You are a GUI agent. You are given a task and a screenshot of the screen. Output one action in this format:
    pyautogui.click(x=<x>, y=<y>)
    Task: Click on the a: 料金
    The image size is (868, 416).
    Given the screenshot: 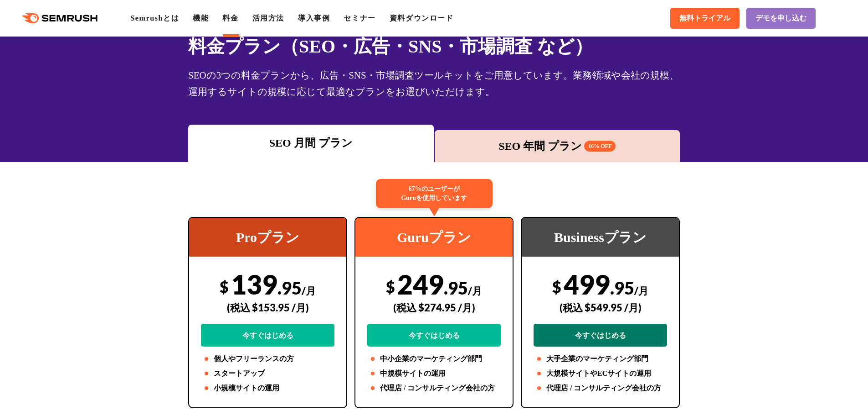 What is the action you would take?
    pyautogui.click(x=230, y=18)
    